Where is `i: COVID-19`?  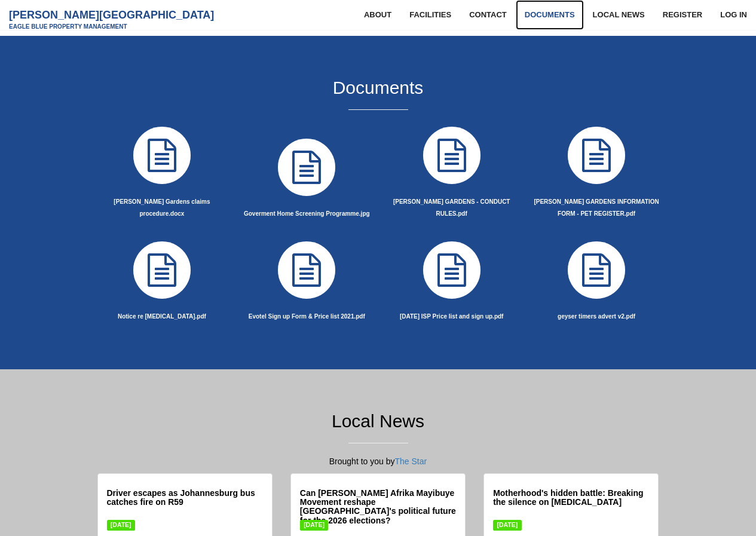 i: COVID-19 is located at coordinates (162, 270).